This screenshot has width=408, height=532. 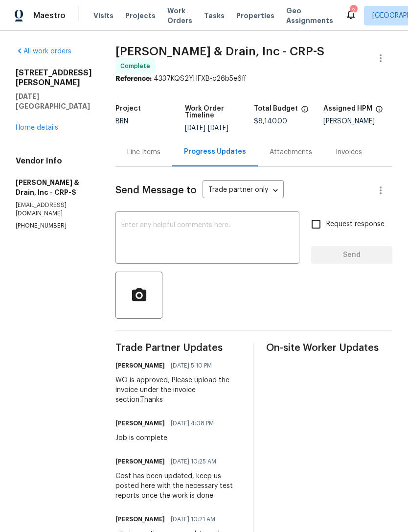 I want to click on span: On-site Worker Updates, so click(x=330, y=348).